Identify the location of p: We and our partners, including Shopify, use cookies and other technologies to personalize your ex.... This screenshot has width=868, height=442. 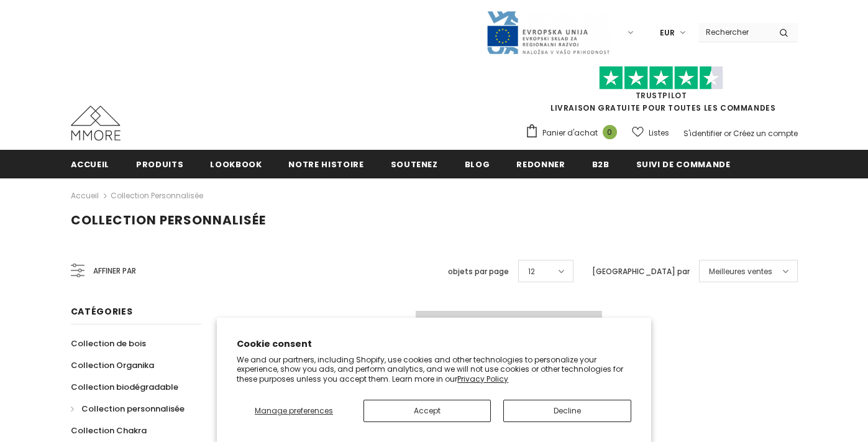
(434, 369).